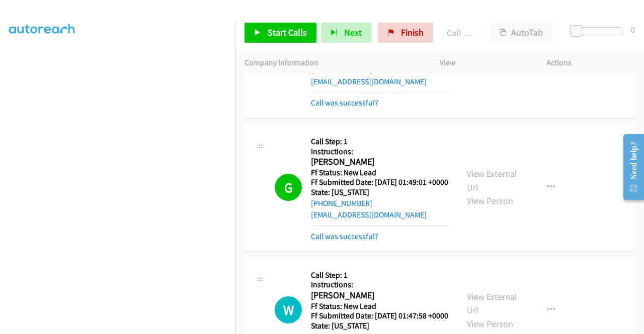 The image size is (644, 334). Describe the element at coordinates (288, 187) in the screenshot. I see `h1: G` at that location.